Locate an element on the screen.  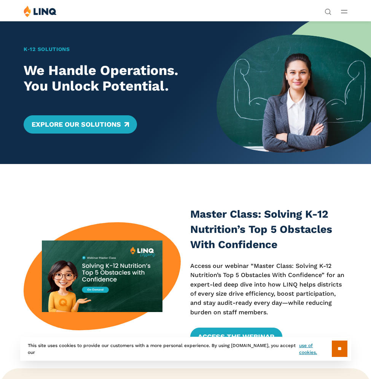
p: Access our webinar “Master Class: Solving K-12 Nutrition’s Top 5 Obstacles With Confidence” for a... is located at coordinates (269, 289).